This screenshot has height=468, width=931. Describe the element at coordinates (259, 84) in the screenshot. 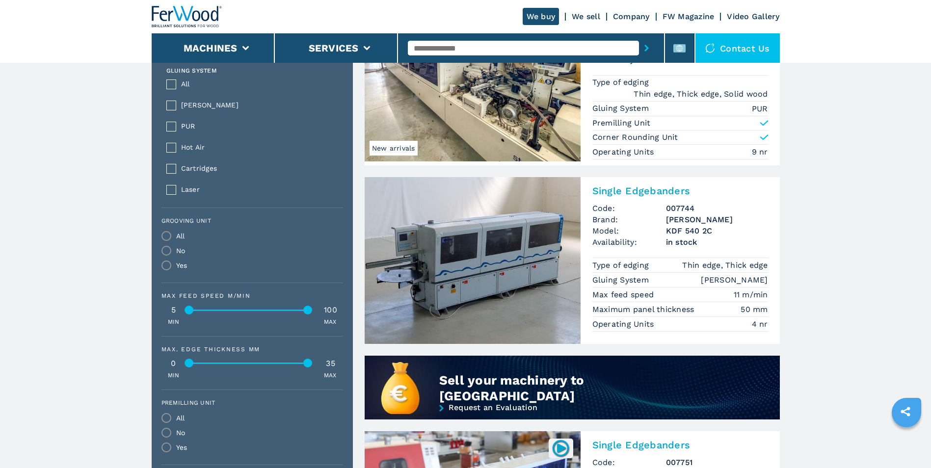

I see `span: All` at that location.